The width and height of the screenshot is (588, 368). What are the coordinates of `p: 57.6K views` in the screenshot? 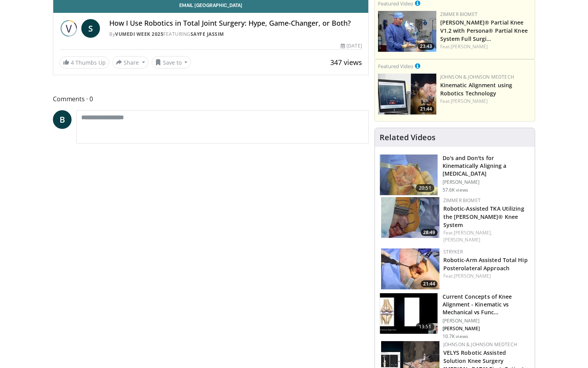 It's located at (456, 190).